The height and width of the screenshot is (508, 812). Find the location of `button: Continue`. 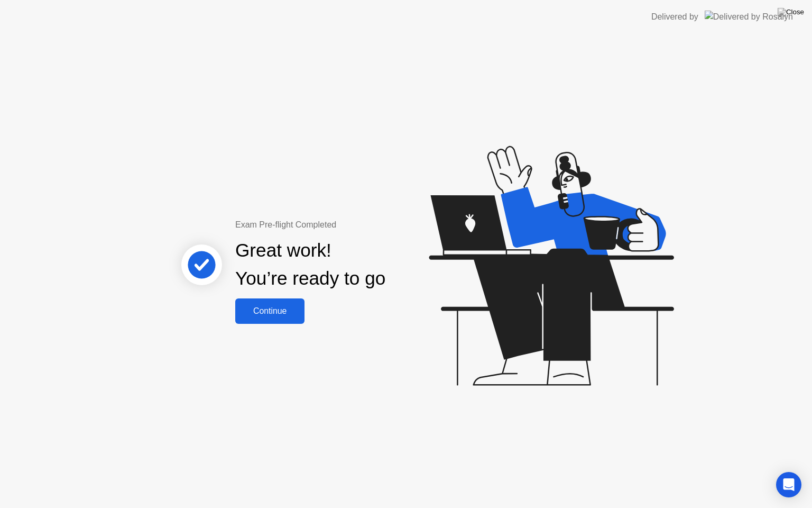

button: Continue is located at coordinates (270, 311).